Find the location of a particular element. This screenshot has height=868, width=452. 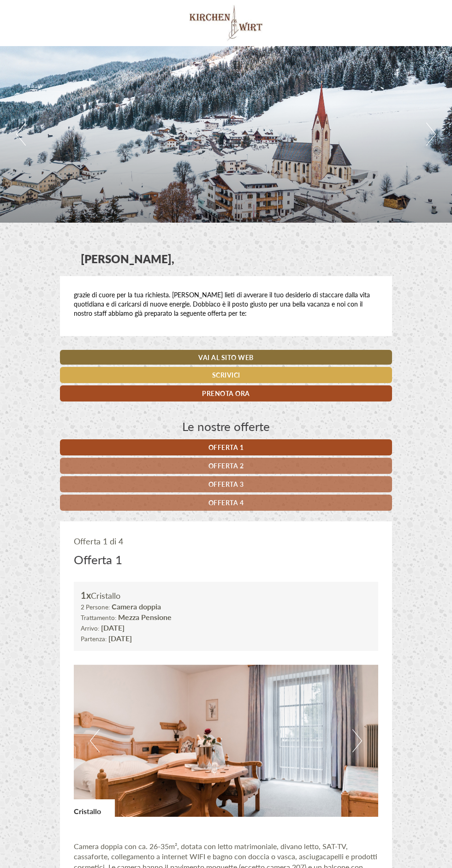

small: Trattamento: is located at coordinates (98, 617).